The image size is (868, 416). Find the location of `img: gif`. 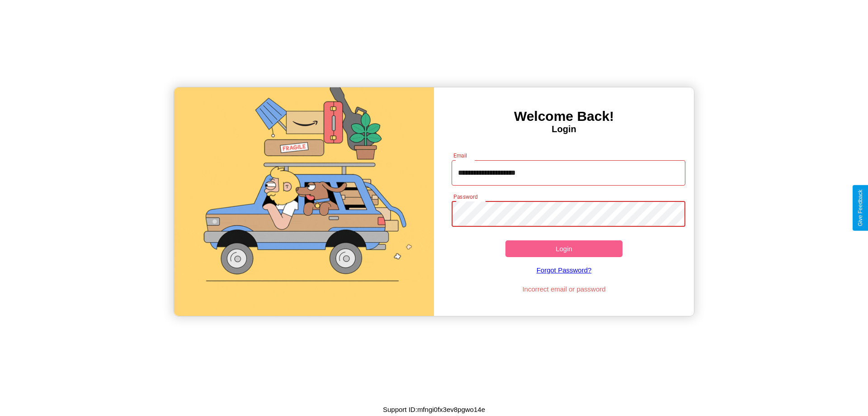

img: gif is located at coordinates (304, 201).